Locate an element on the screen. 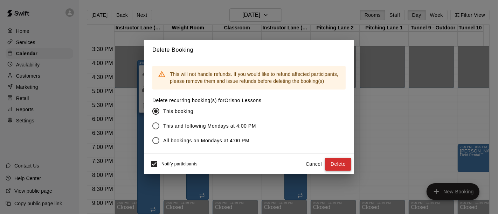  span: All bookings on Mondays at 4:00 PM is located at coordinates (206, 141).